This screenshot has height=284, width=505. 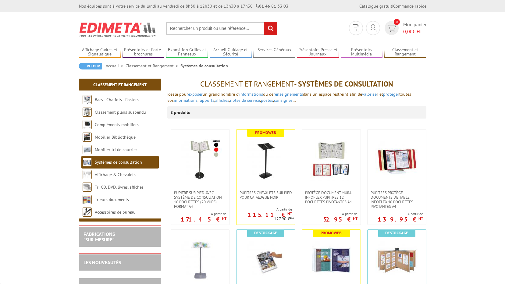 What do you see at coordinates (405, 28) in the screenshot?
I see `a: devis rapide 0 Mon panier 0,00€ HT` at bounding box center [405, 28].